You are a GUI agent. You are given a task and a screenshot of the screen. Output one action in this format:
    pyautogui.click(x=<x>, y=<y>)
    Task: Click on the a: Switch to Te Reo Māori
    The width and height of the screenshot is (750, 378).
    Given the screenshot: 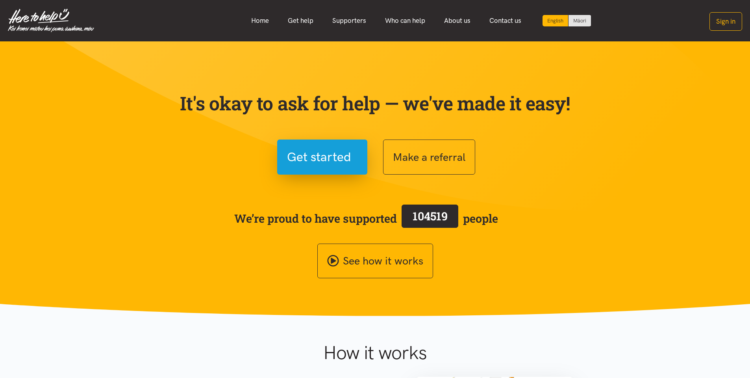 What is the action you would take?
    pyautogui.click(x=580, y=20)
    